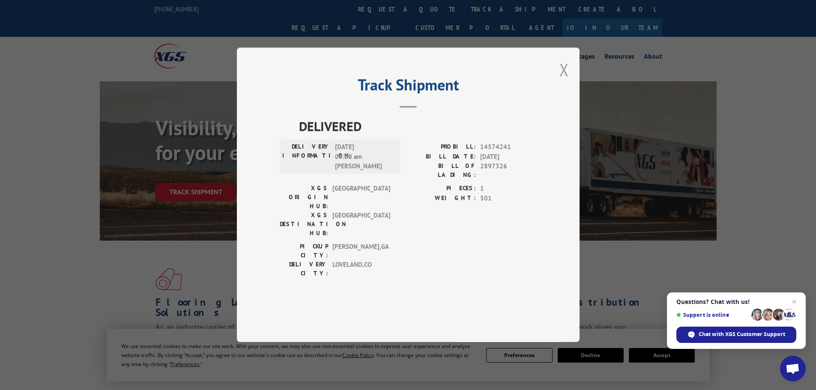 Image resolution: width=816 pixels, height=390 pixels. I want to click on label: XGS DESTINATION HUB:, so click(304, 224).